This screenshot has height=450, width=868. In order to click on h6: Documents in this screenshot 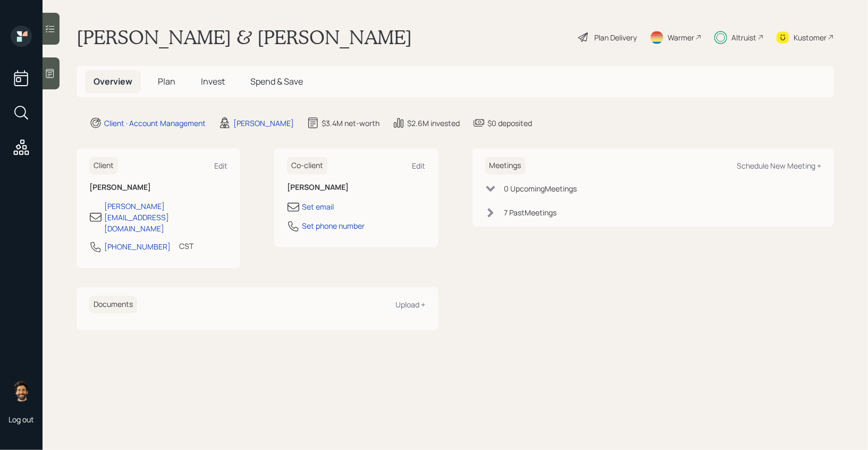, I will do `click(113, 304)`.